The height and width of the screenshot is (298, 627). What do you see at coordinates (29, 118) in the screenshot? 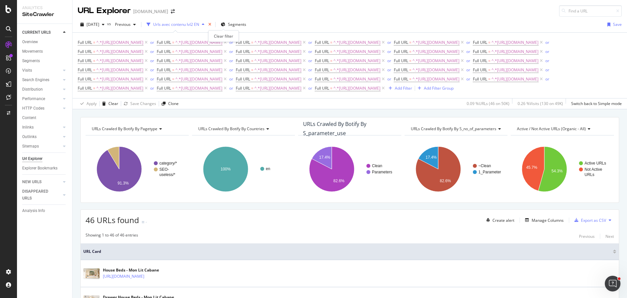
I see `div: Content` at bounding box center [29, 118].